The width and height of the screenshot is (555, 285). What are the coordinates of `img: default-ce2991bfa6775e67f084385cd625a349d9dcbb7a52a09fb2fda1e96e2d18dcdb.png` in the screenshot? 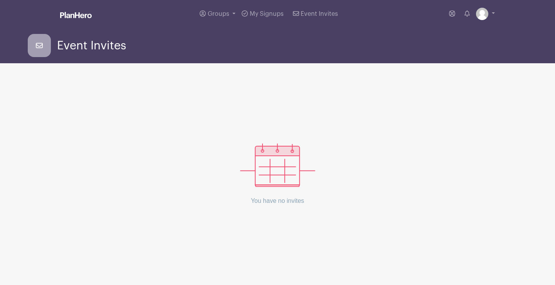 It's located at (483, 14).